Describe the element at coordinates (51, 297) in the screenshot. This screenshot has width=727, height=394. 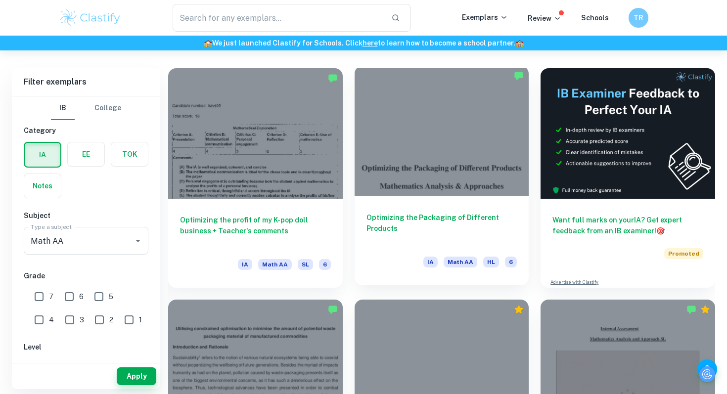
I see `span: 7` at that location.